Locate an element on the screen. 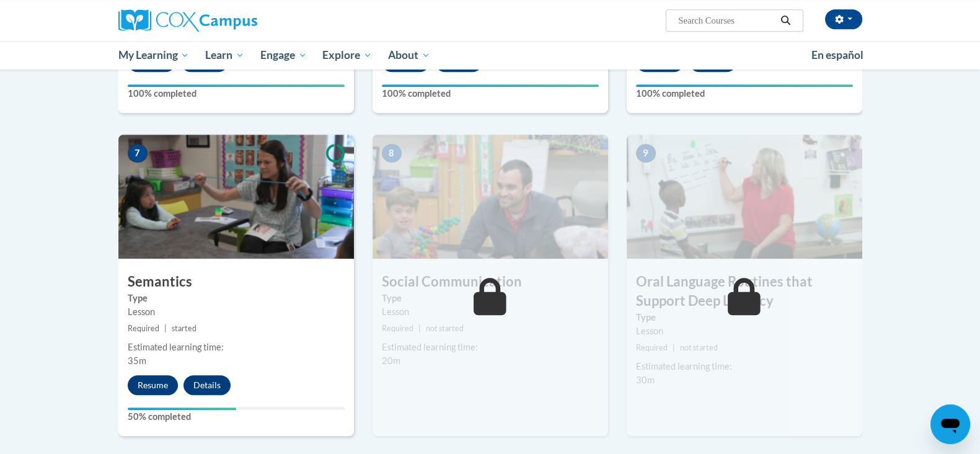 The image size is (980, 454). span: Learn is located at coordinates (224, 56).